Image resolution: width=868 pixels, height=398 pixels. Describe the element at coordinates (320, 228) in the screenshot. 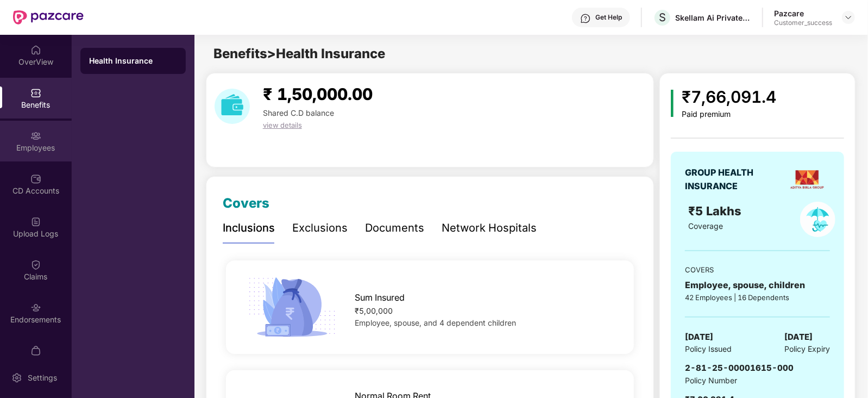

I see `div: Exclusions` at that location.